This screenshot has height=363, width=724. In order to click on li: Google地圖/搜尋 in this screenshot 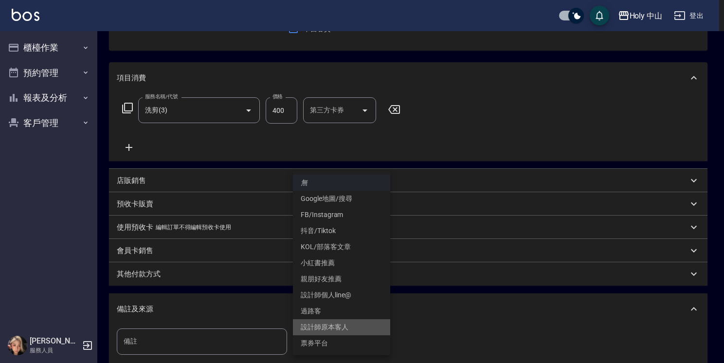, I will do `click(341, 198)`.